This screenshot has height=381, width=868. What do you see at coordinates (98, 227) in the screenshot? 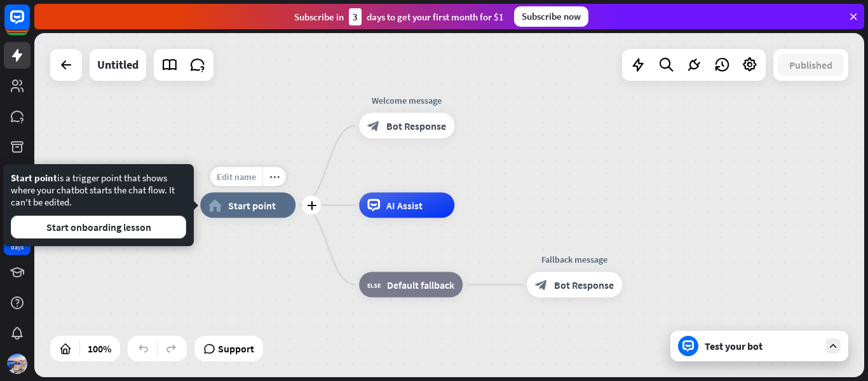
I see `button: Start onboarding lesson` at bounding box center [98, 227].